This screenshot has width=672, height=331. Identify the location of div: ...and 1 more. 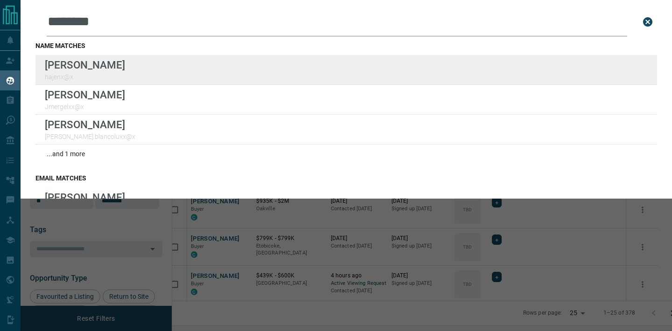
(346, 154).